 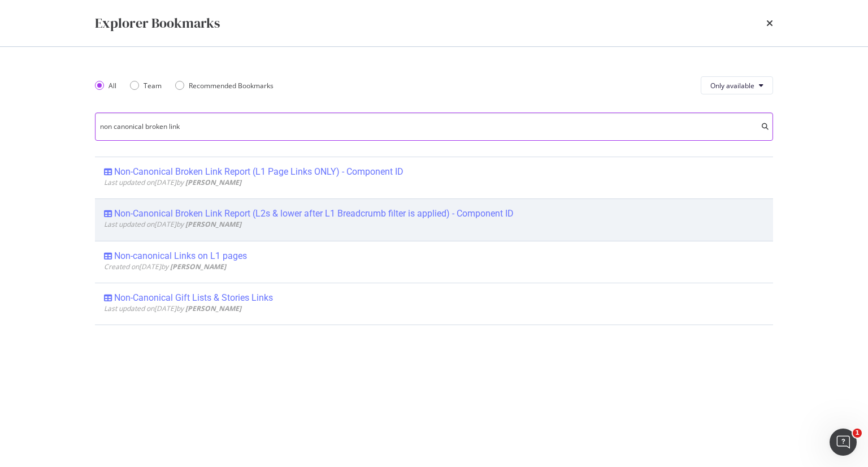 What do you see at coordinates (770, 23) in the screenshot?
I see `div: times` at bounding box center [770, 23].